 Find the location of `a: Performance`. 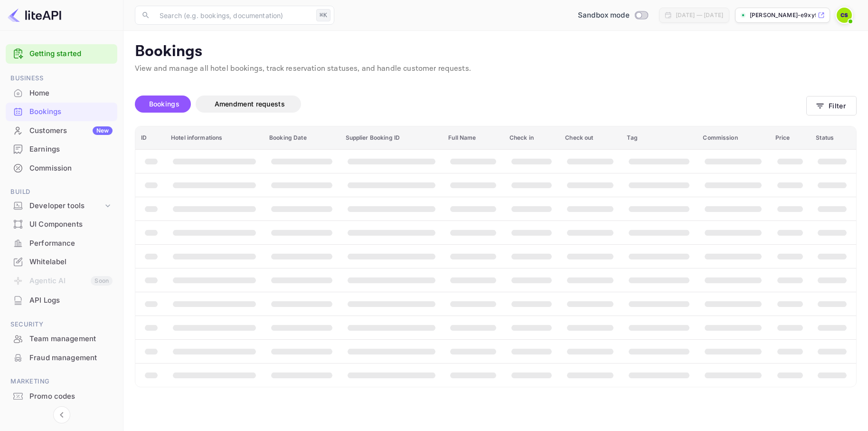

a: Performance is located at coordinates (61, 243).